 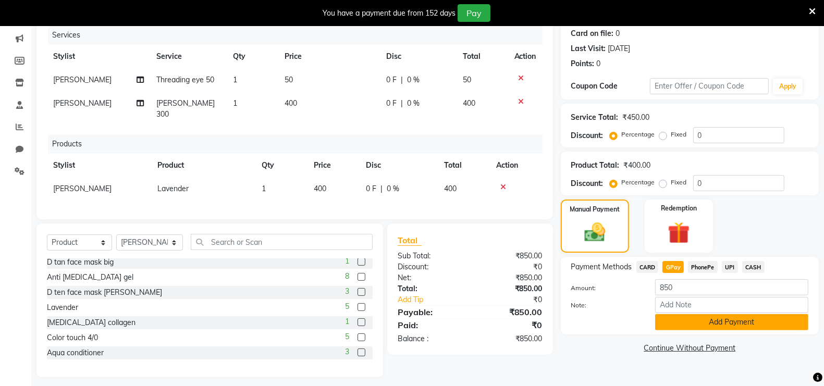 What do you see at coordinates (679, 233) in the screenshot?
I see `img: _gift.svg` at bounding box center [679, 233].